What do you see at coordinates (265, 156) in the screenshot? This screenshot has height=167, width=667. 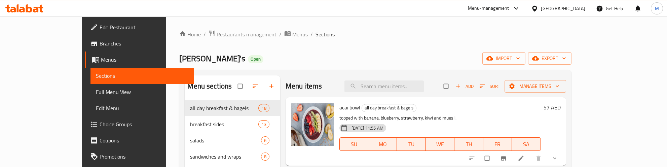 I see `span: 8` at bounding box center [265, 156].